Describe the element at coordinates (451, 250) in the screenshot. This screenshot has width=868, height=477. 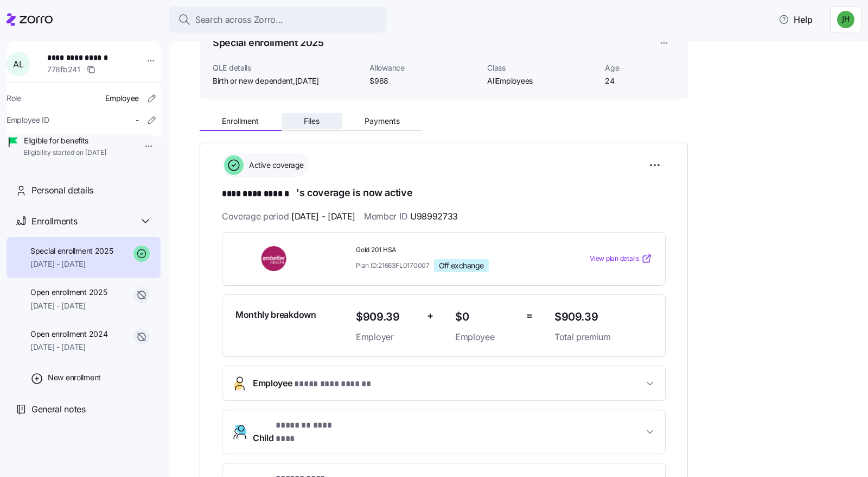
I see `span: Gold 201 HSA` at that location.